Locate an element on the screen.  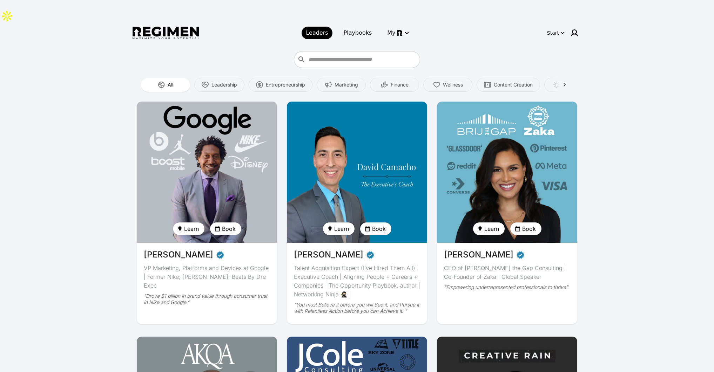
div: “Empowering underrepresented professionals to thrive” is located at coordinates (507, 287).